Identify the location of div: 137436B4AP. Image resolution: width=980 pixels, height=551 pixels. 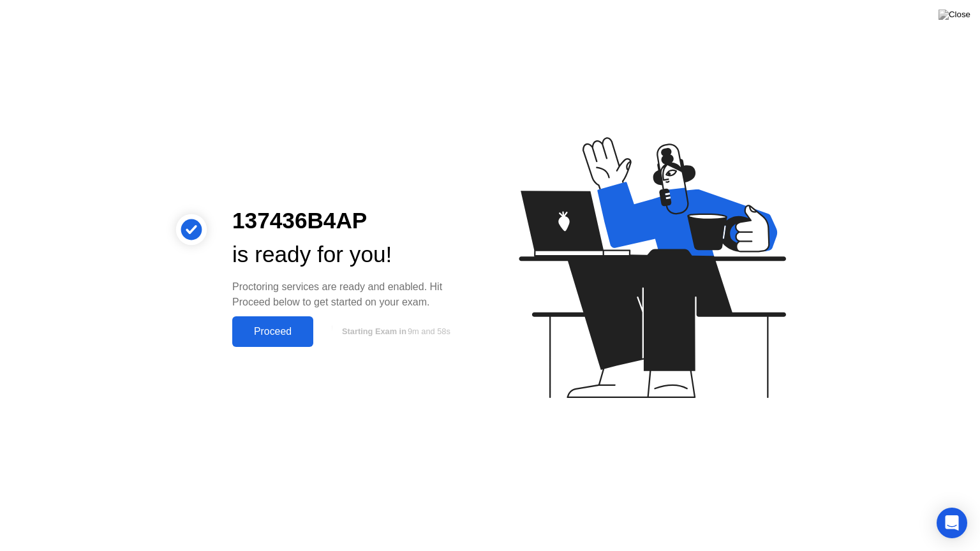
(351, 221).